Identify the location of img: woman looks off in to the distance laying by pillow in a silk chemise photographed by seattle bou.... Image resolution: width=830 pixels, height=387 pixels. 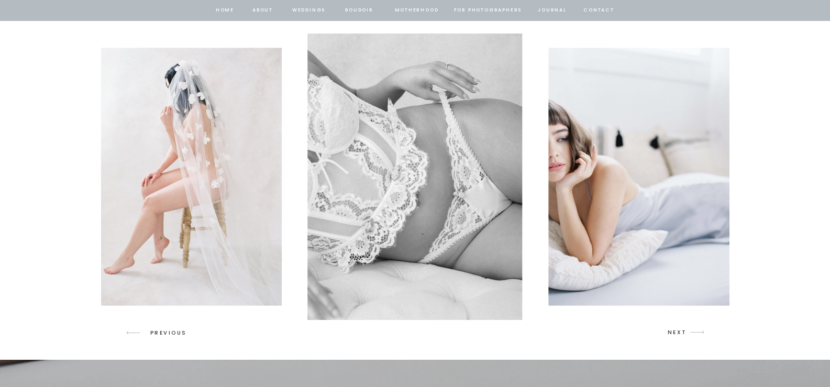
(644, 177).